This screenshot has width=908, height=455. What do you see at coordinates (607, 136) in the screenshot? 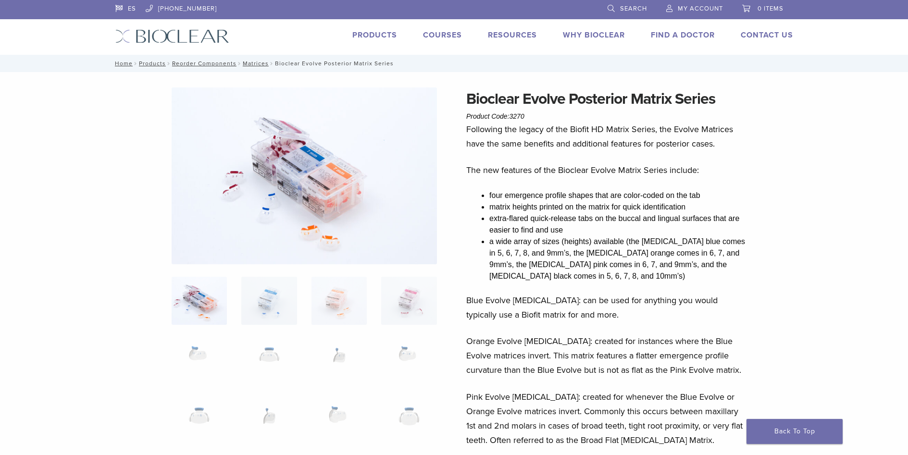
I see `p: Following the legacy of the Biofit HD Matrix Series, the Evolve Matrices have the same benefits a...` at bounding box center [607, 136].